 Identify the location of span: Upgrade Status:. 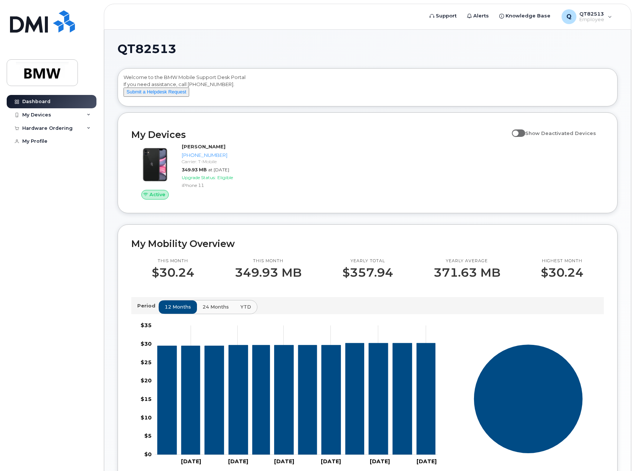
(199, 177).